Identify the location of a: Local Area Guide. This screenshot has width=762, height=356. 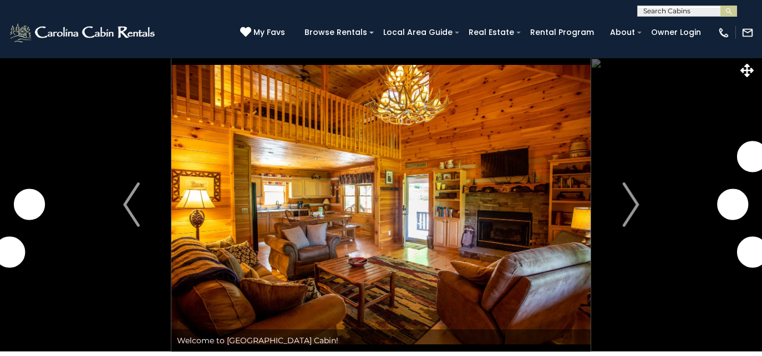
(417, 32).